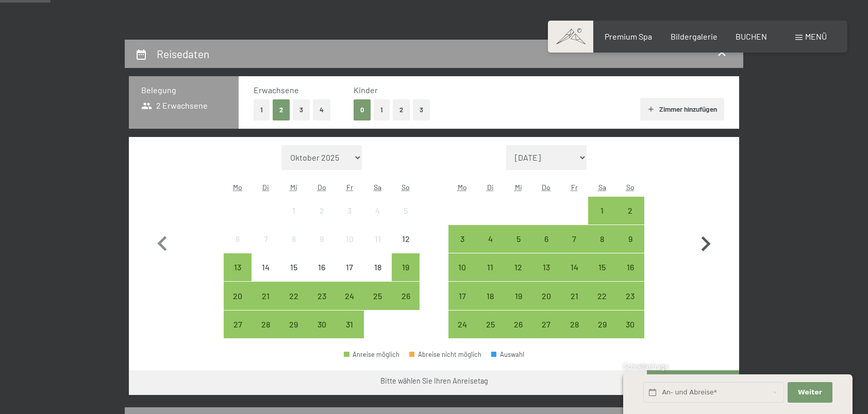 The height and width of the screenshot is (414, 868). Describe the element at coordinates (174, 105) in the screenshot. I see `span: 2 Erwachsene` at that location.